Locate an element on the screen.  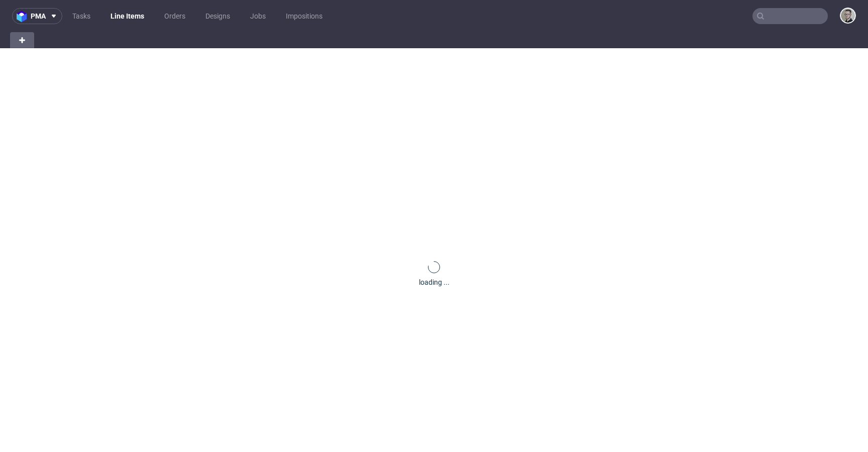
a: Impositions is located at coordinates (304, 16).